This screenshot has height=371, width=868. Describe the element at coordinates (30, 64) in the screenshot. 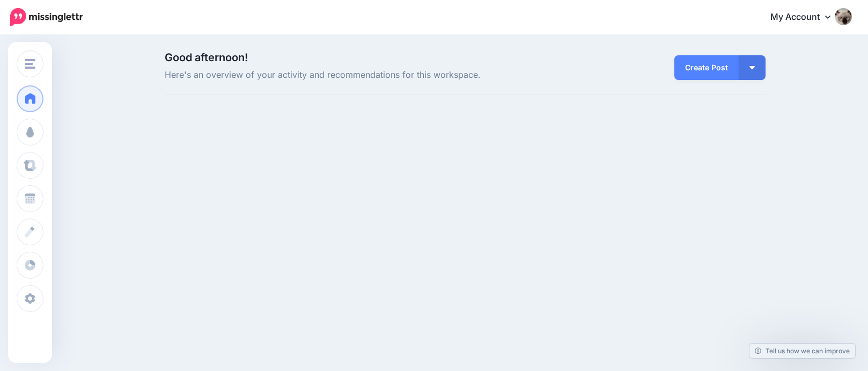

I see `img: menu.png` at that location.